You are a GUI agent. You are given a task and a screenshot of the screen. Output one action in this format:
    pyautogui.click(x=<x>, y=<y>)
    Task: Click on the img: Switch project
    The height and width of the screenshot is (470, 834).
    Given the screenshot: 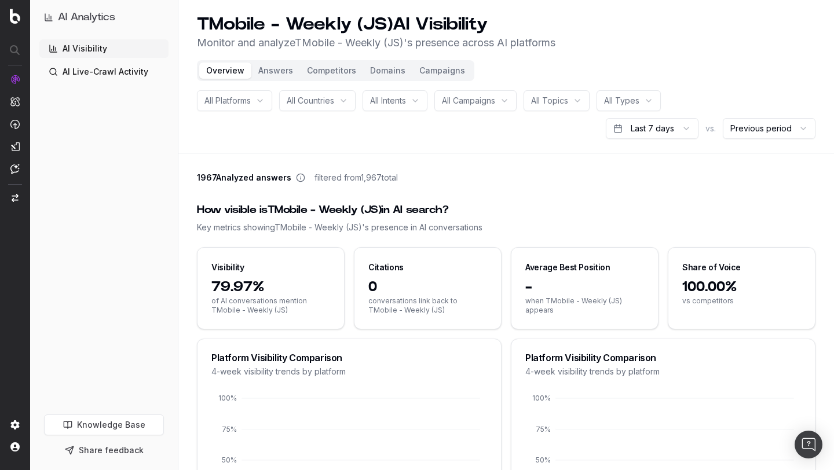 What is the action you would take?
    pyautogui.click(x=15, y=198)
    